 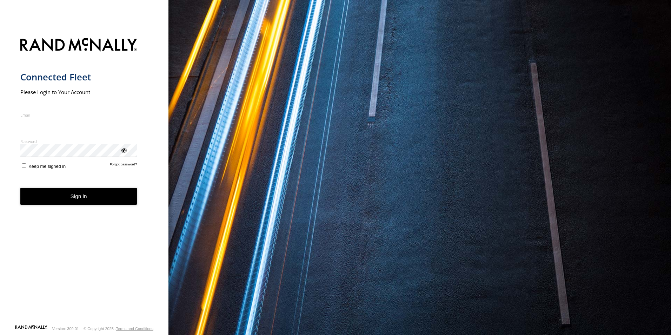 I want to click on img: Rand McNally, so click(x=79, y=45).